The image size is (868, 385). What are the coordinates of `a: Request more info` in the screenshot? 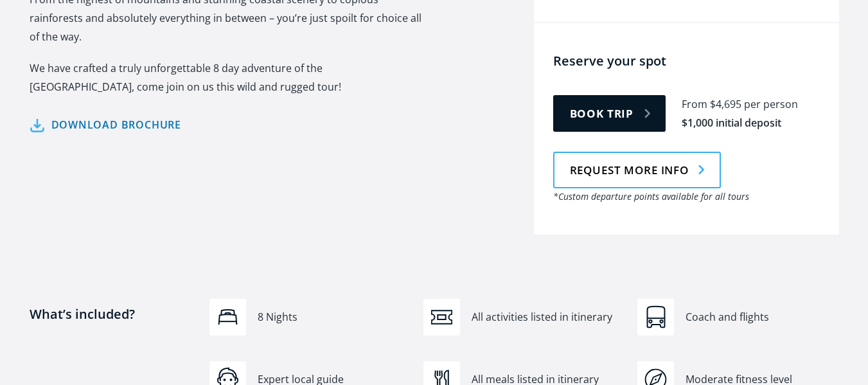 It's located at (637, 170).